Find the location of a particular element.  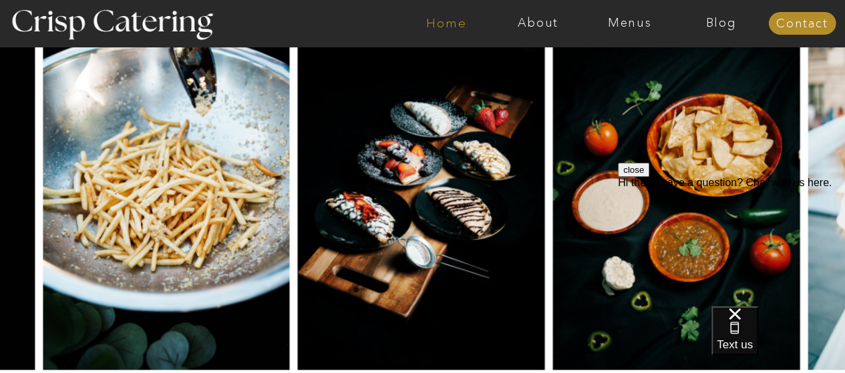

span: Text us is located at coordinates (23, 38).